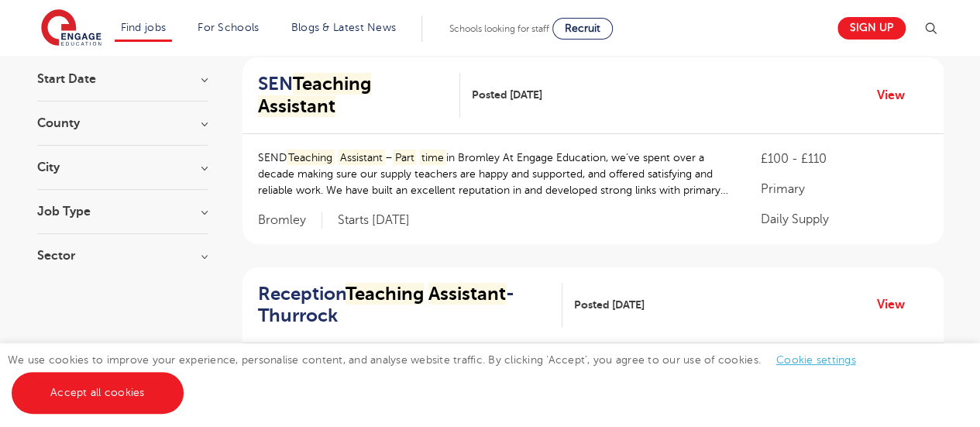 The image size is (980, 427). I want to click on a: ReceptionTeaching Assistant- Thurrock, so click(410, 305).